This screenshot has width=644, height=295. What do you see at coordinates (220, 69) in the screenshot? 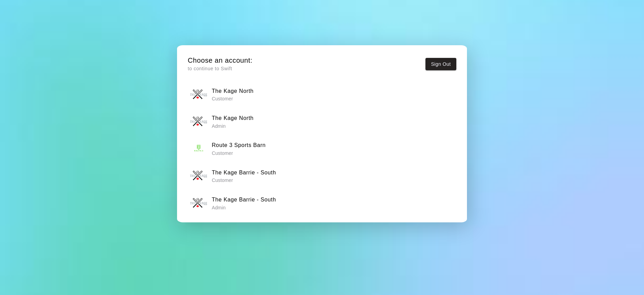
I see `p: to continue to Swift` at bounding box center [220, 69].